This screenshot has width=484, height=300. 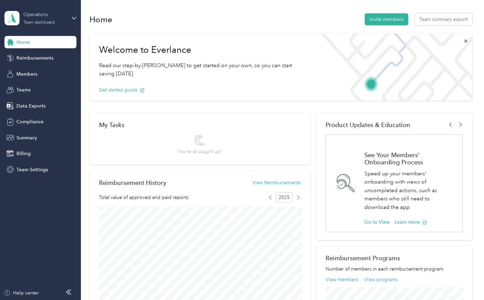 What do you see at coordinates (45, 14) in the screenshot?
I see `div: Operations` at bounding box center [45, 14].